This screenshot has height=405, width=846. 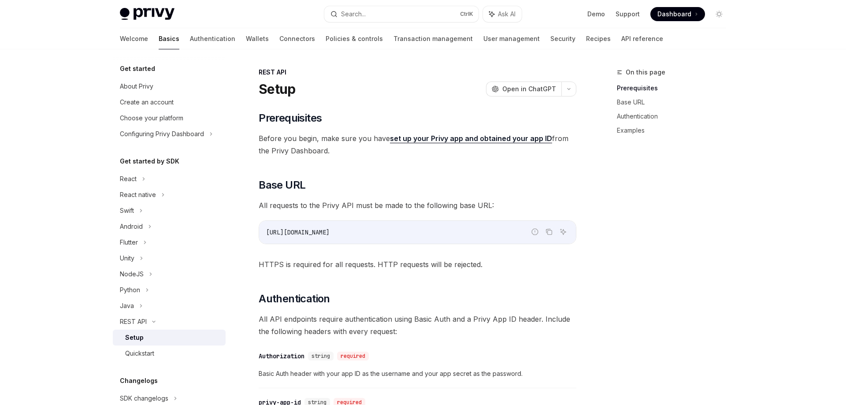 What do you see at coordinates (321, 356) in the screenshot?
I see `span: string` at bounding box center [321, 356].